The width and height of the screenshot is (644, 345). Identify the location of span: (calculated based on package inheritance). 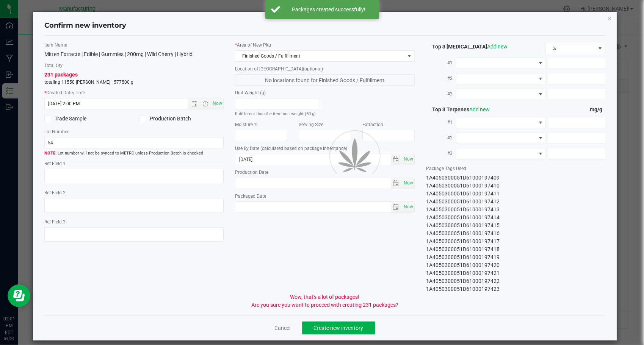
(304, 148).